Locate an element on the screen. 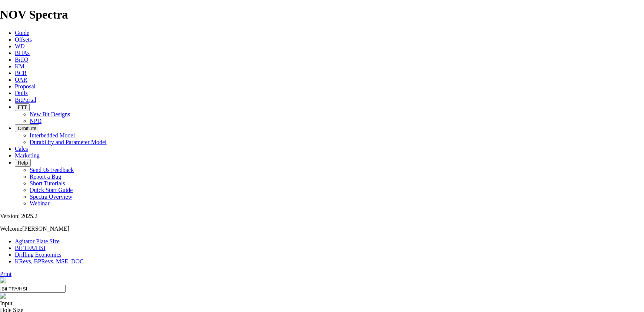  a: KM is located at coordinates (19, 66).